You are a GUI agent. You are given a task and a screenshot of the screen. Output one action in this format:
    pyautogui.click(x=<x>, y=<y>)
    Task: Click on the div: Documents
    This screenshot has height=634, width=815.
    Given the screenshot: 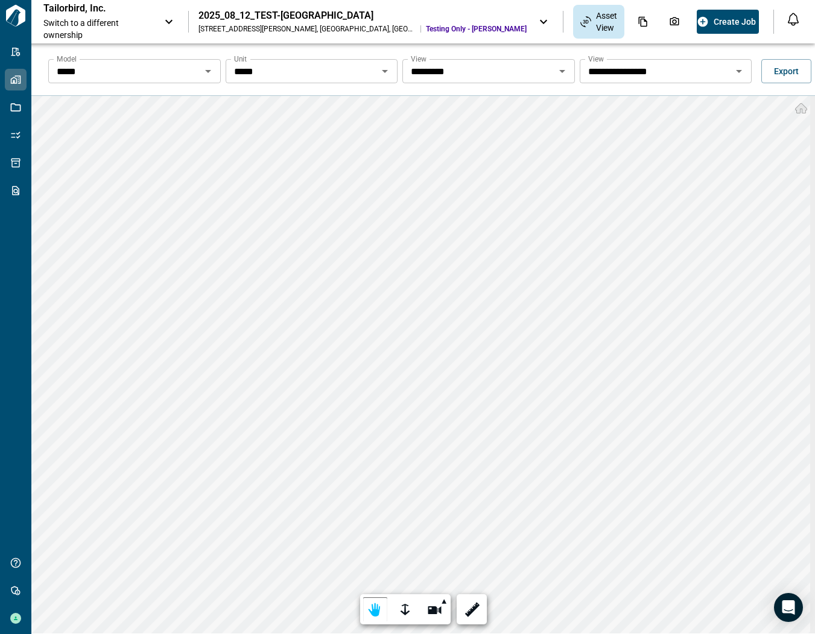 What is the action you would take?
    pyautogui.click(x=643, y=22)
    